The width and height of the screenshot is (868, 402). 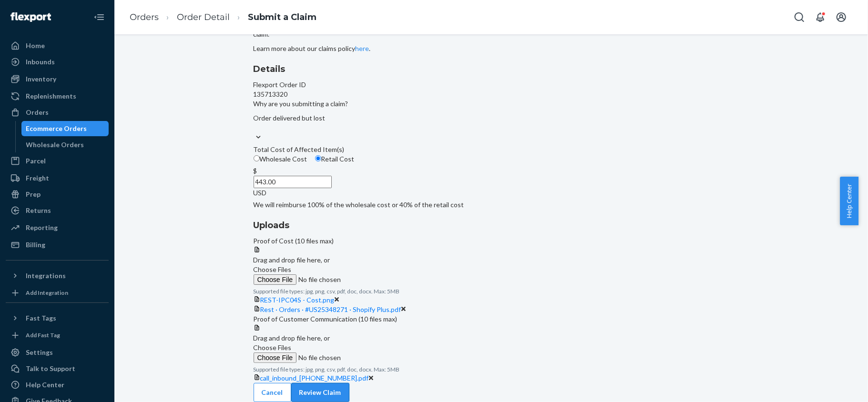 What do you see at coordinates (57, 178) in the screenshot?
I see `a: Freight` at bounding box center [57, 178].